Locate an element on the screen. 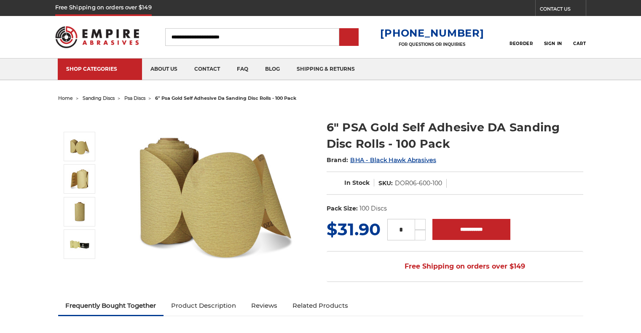  a: about us is located at coordinates (164, 69).